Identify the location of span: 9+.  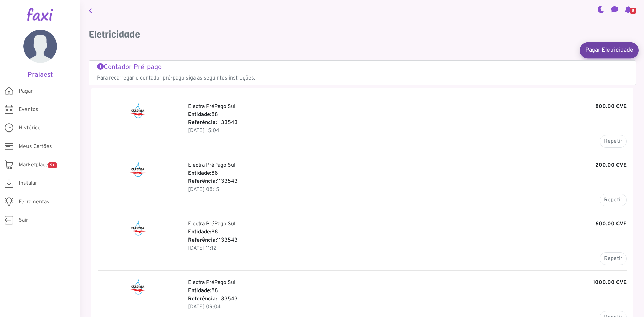
(52, 166).